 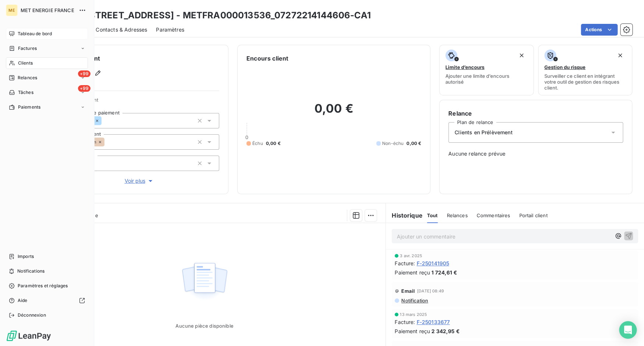 I want to click on span: Non-échu, so click(x=392, y=143).